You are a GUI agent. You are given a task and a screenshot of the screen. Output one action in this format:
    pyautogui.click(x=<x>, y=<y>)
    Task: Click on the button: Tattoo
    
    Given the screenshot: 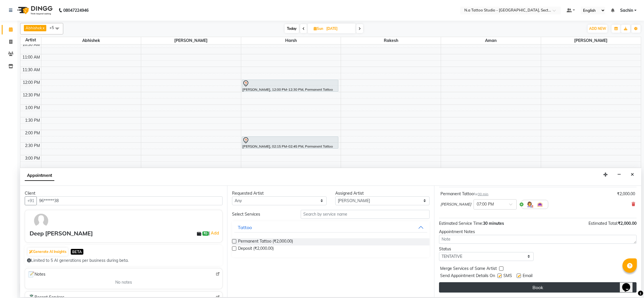 What is the action you would take?
    pyautogui.click(x=331, y=227)
    